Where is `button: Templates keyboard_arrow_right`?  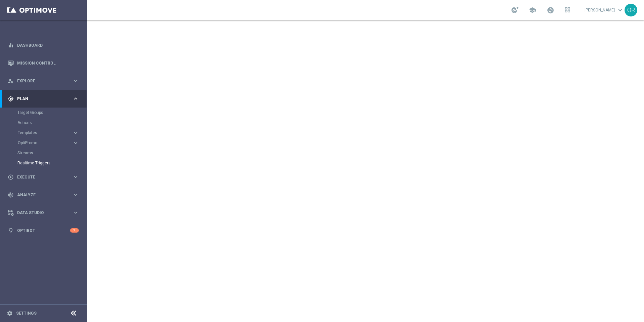
button: Templates keyboard_arrow_right is located at coordinates (48, 132).